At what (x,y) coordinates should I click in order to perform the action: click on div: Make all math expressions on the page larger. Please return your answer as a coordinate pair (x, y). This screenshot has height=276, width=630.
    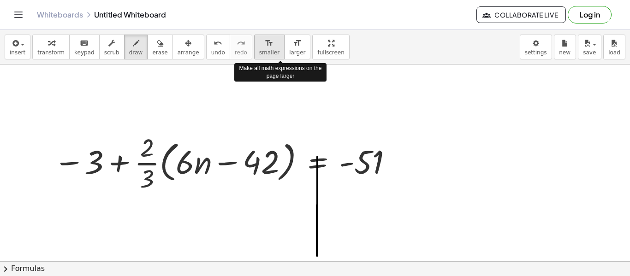
    Looking at the image, I should click on (280, 72).